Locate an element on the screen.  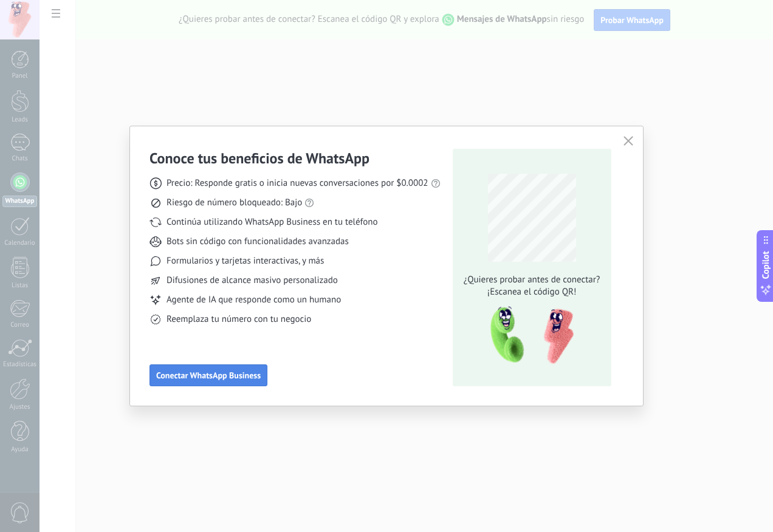
span: ¿Quieres probar antes de conectar? is located at coordinates (531, 280).